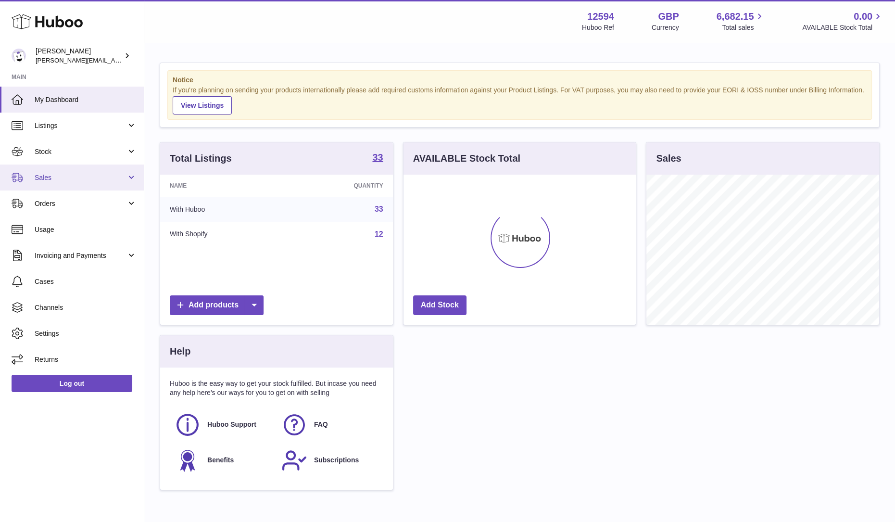 This screenshot has height=522, width=895. I want to click on a: Log out, so click(72, 383).